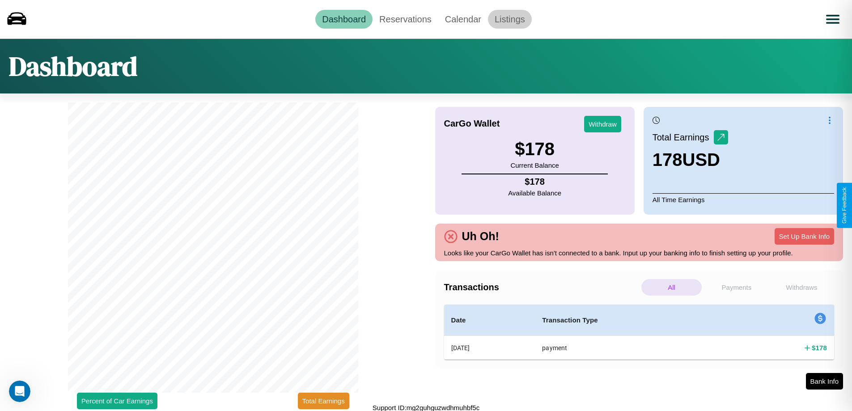  I want to click on button: Open menu, so click(833, 19).